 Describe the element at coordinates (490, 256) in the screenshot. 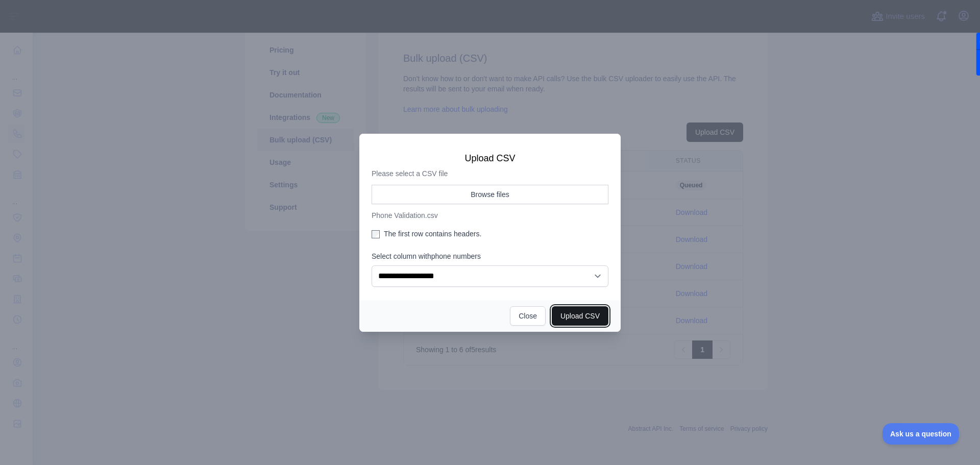

I see `label: Select column with phone numbers` at that location.